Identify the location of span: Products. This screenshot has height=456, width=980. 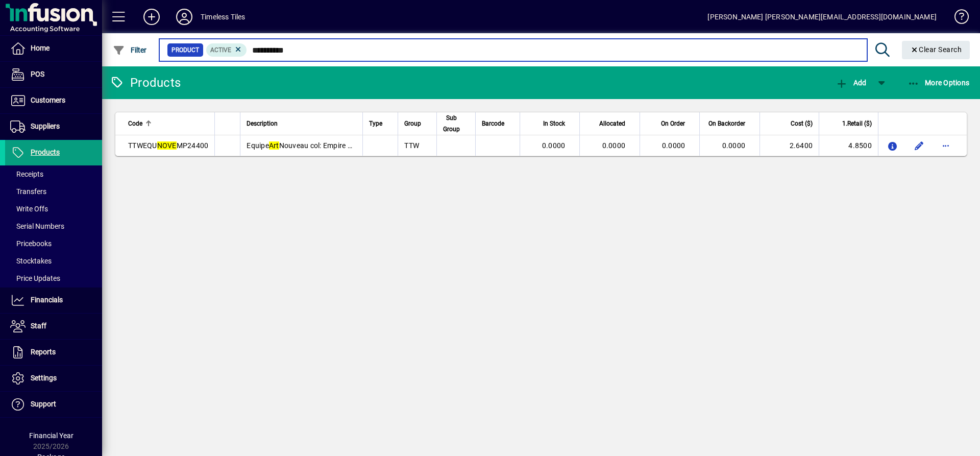
(45, 152).